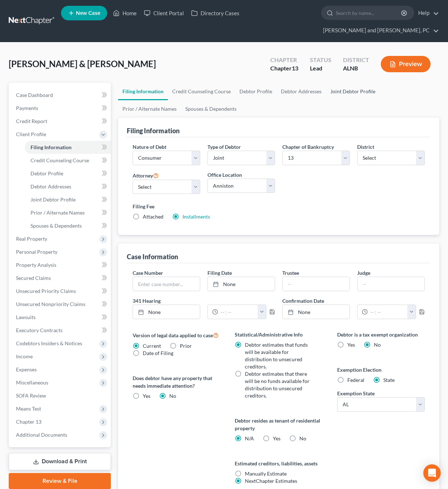  I want to click on span: Debtor estimates that there will be no funds available for distribution to unsecured creditors., so click(277, 384).